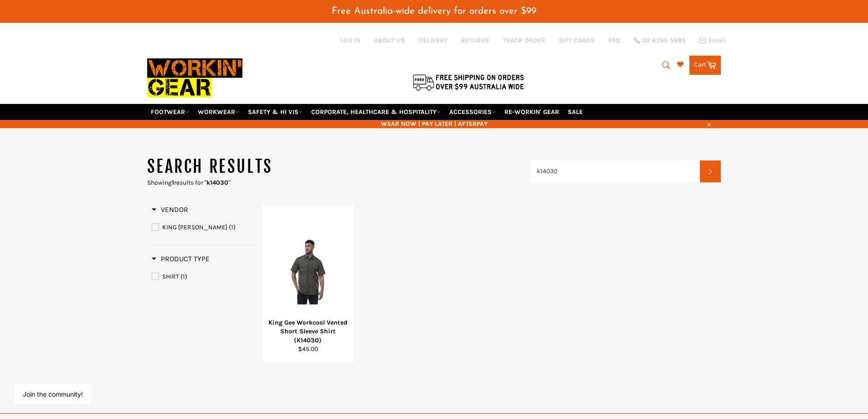  What do you see at coordinates (524, 40) in the screenshot?
I see `a: TRACK ORDER` at bounding box center [524, 40].